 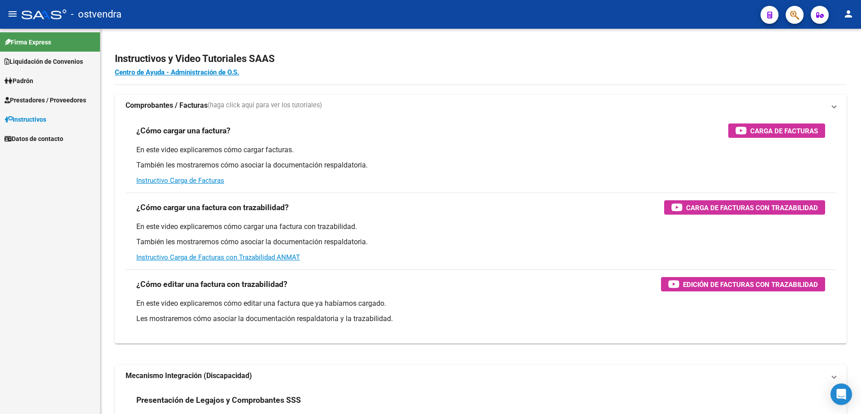 What do you see at coordinates (213, 207) in the screenshot?
I see `h3: ¿Cómo cargar una factura con trazabilidad?` at bounding box center [213, 207].